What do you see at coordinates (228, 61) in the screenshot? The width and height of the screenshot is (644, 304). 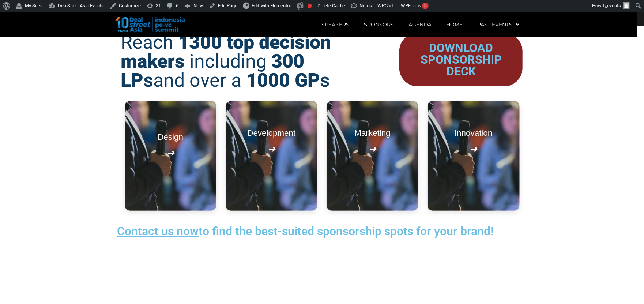 I see `span: including` at bounding box center [228, 61].